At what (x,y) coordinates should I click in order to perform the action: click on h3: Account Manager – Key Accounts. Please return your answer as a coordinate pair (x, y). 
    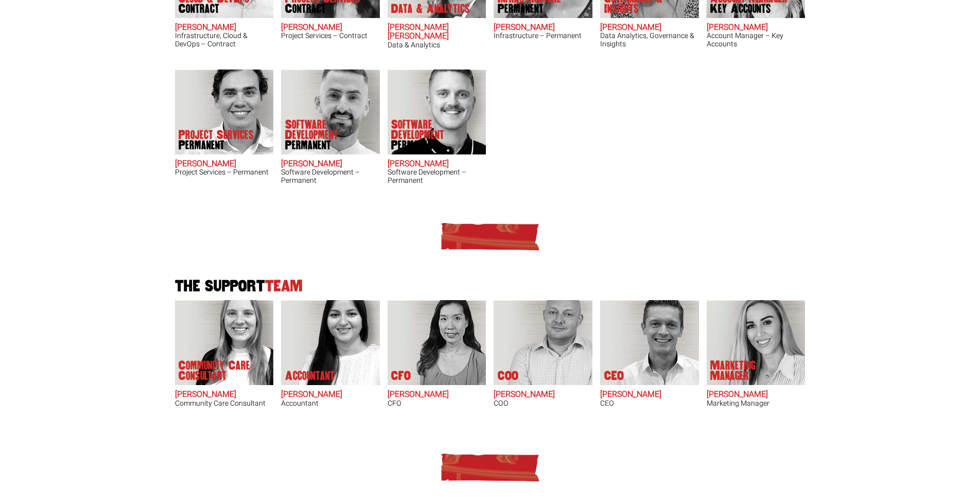
    Looking at the image, I should click on (756, 39).